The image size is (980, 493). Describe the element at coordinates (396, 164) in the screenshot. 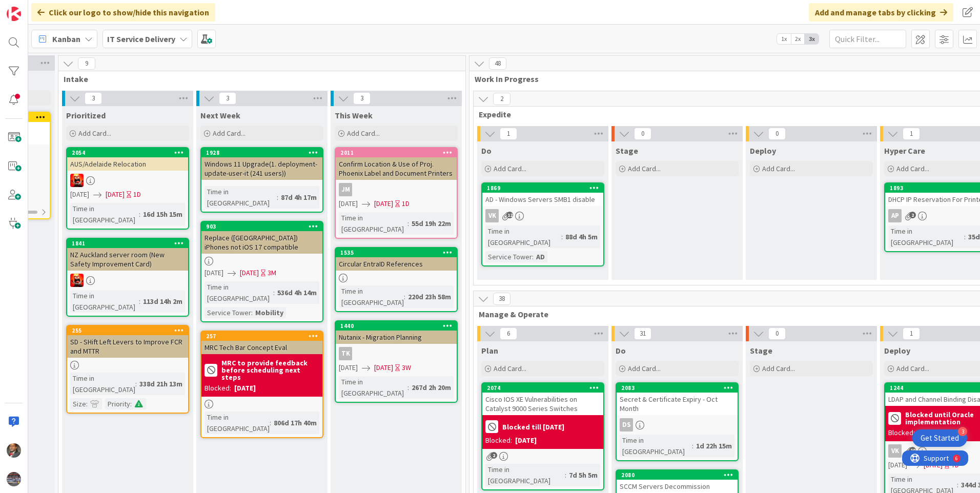

I see `div: 2011Confirm Location & Use of Proj. Phoenix Label and Document Printers` at that location.